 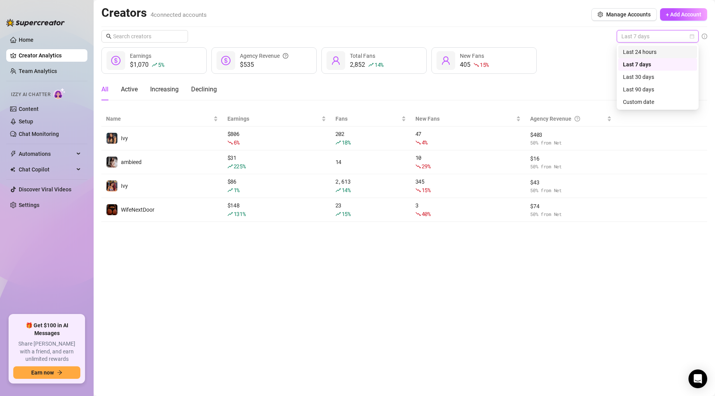 What do you see at coordinates (264, 65) in the screenshot?
I see `span: $535` at bounding box center [264, 65].